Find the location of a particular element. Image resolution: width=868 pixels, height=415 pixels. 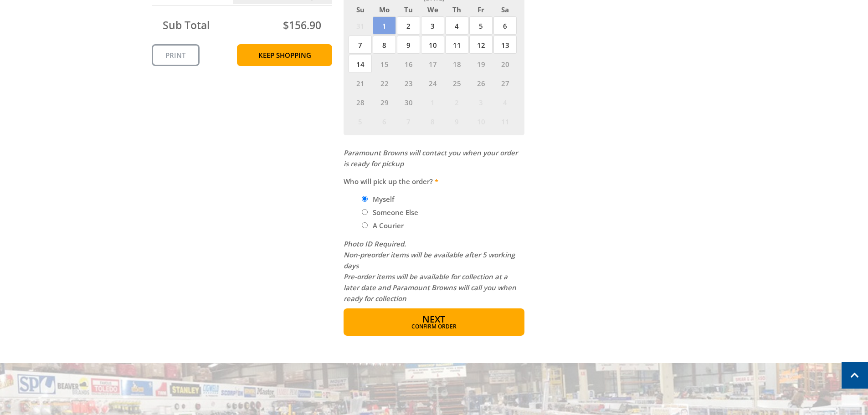

span: Th is located at coordinates (457, 10).